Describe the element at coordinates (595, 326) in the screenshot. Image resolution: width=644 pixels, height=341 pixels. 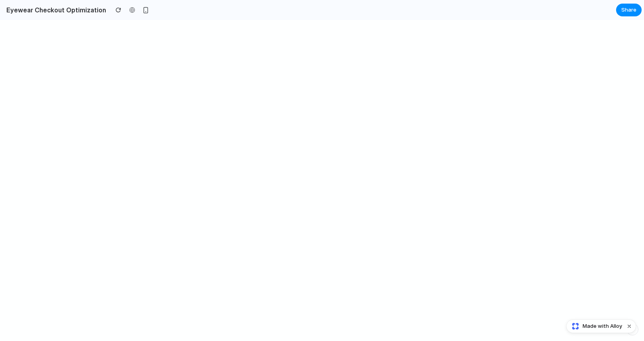
I see `a: Made with Alloy` at that location.